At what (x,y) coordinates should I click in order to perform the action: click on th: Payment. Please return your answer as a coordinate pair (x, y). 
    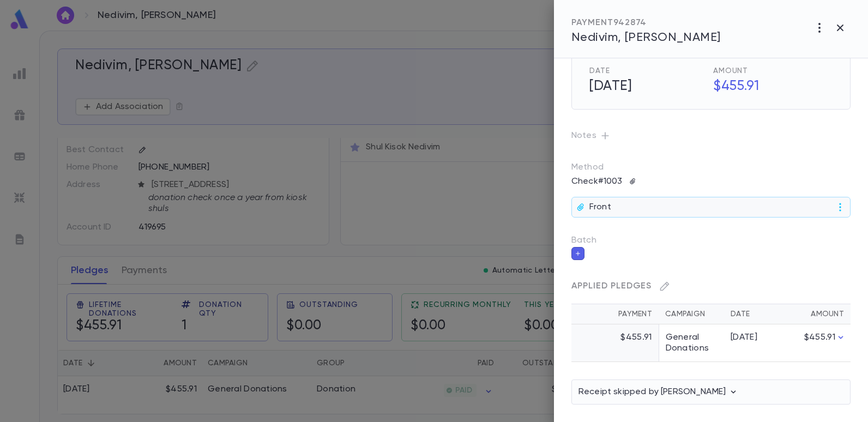
    Looking at the image, I should click on (615, 314).